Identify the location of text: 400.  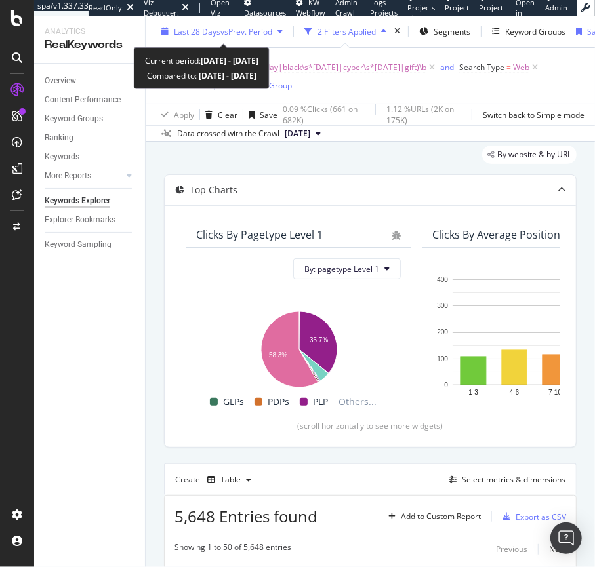
(442, 279).